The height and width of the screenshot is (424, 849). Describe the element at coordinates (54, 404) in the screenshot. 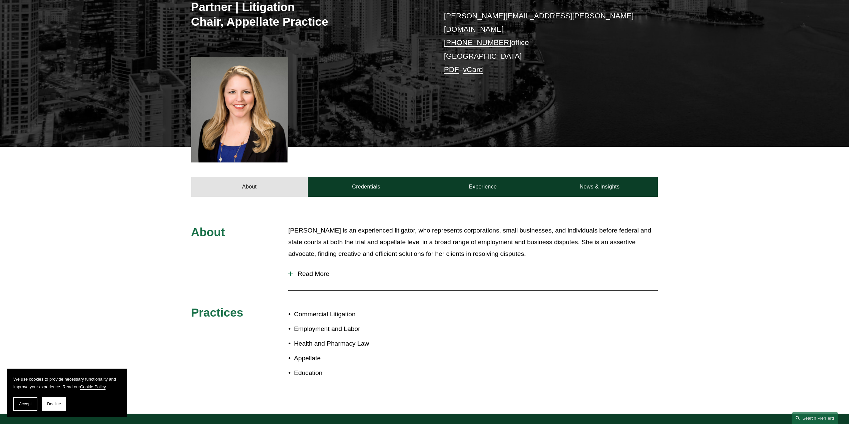

I see `button: Decline` at that location.